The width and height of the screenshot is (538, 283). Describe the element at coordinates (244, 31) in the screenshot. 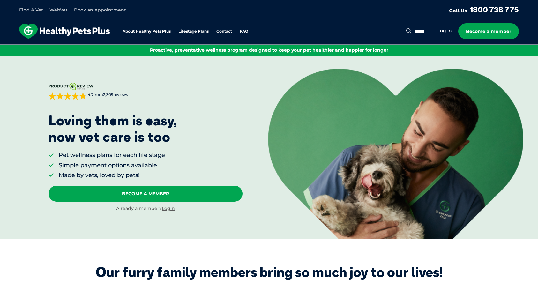

I see `a: FAQ` at that location.